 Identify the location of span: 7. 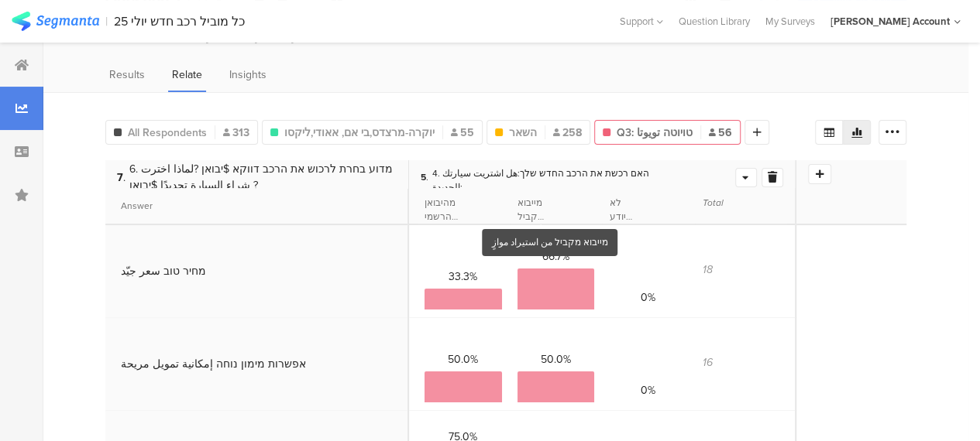
(121, 177).